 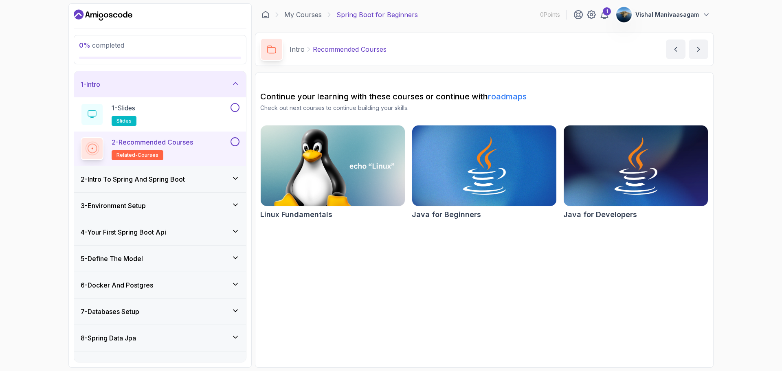 What do you see at coordinates (160, 338) in the screenshot?
I see `button: 8-Spring Data Jpa` at bounding box center [160, 338].